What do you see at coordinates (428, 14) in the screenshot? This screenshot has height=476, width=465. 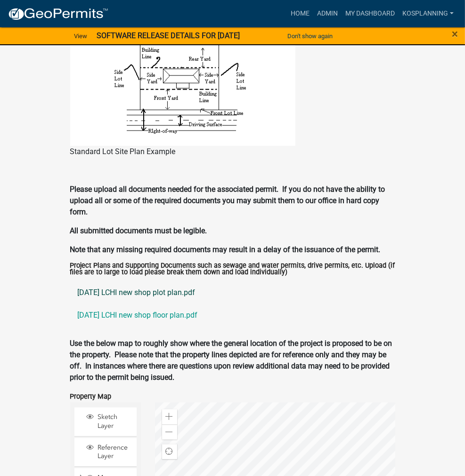 I see `a: kosplanning` at bounding box center [428, 14].